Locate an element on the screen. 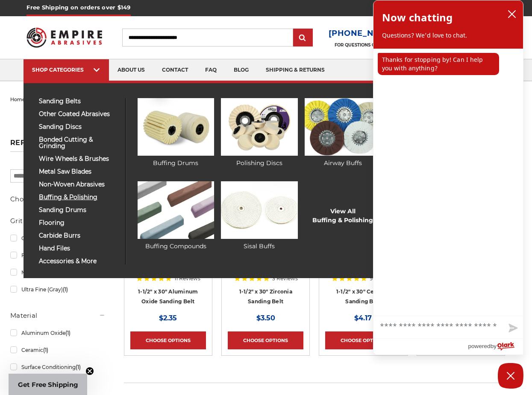  a: Airway Buffs is located at coordinates (343, 133).